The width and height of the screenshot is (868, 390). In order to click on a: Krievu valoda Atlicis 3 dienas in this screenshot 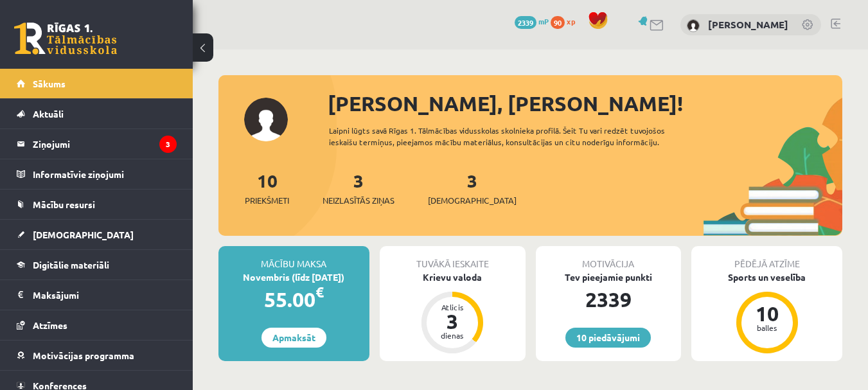, I will do `click(452, 312)`.